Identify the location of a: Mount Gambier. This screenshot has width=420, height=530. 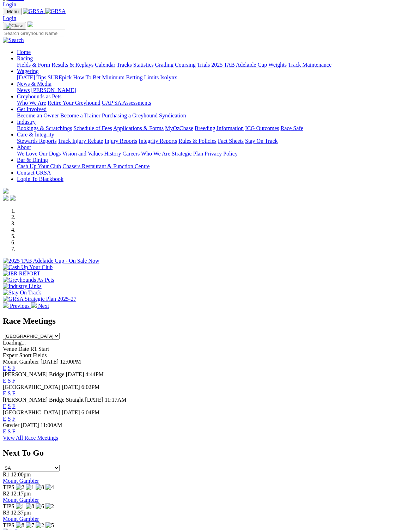
(21, 500).